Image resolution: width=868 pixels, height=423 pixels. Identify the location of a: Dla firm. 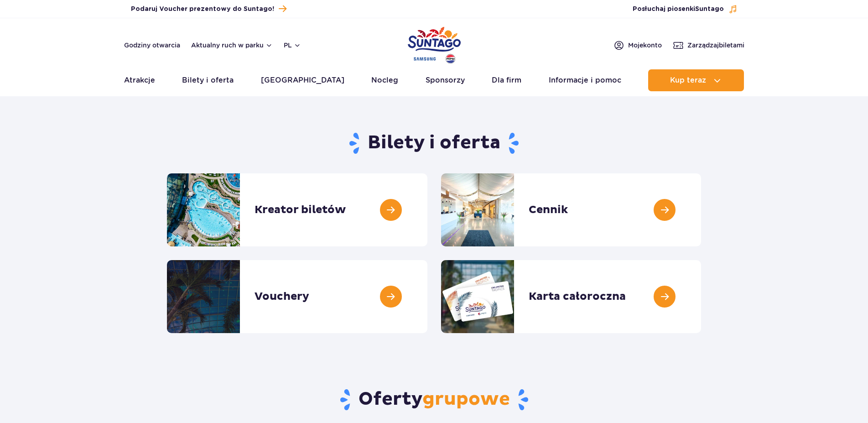
(506, 80).